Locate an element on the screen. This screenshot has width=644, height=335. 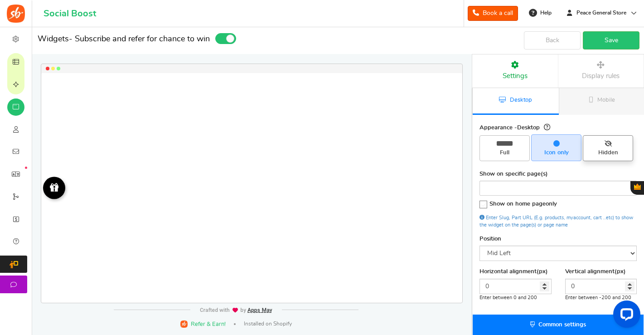
h1: Social Boost is located at coordinates (70, 13).